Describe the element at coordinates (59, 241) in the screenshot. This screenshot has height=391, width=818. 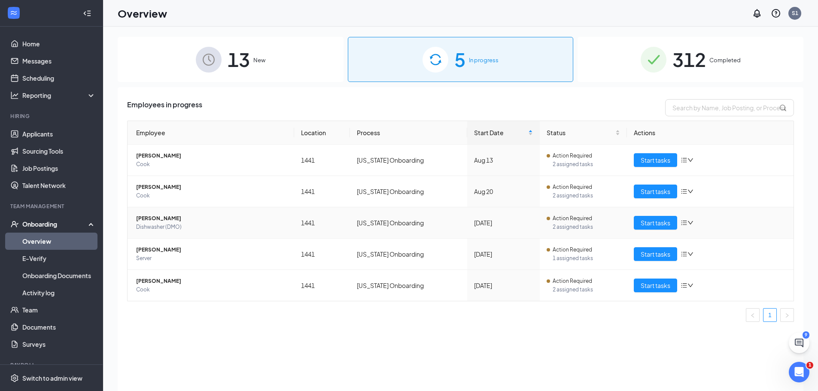
I see `a: Overview` at that location.